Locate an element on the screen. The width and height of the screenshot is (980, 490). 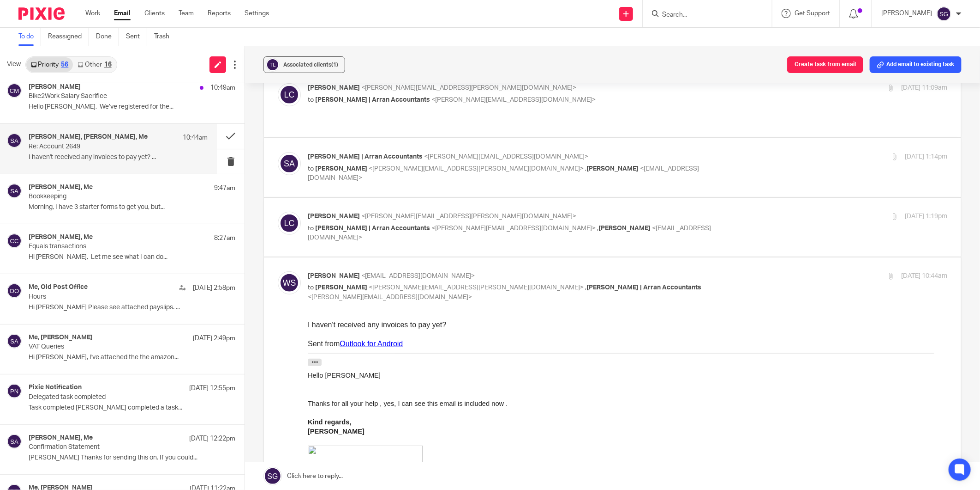
p: I haven't received any invoices to pay yet? ... is located at coordinates (118, 157).